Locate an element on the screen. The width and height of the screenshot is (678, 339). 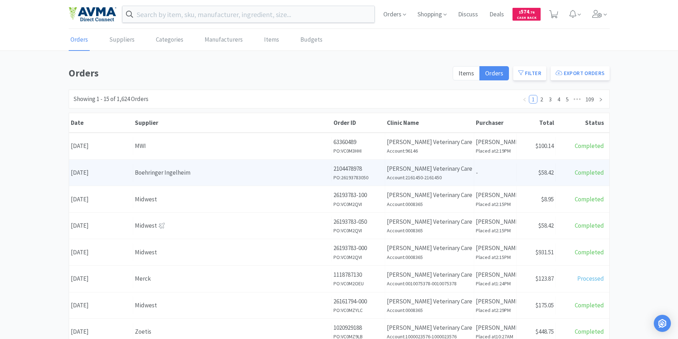
a: 1 is located at coordinates (533, 99).